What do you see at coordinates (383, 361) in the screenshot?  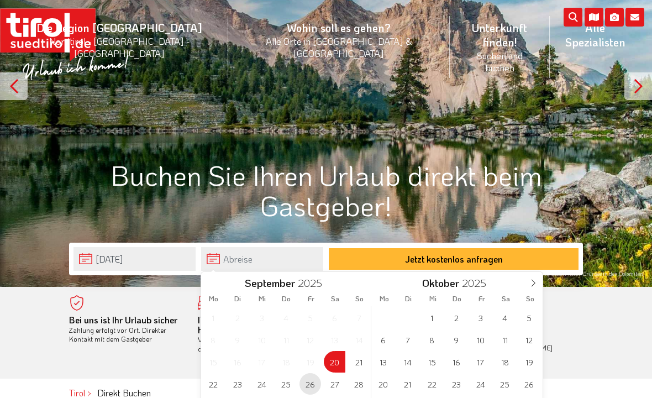 I see `span: Oktober 13, 2025` at bounding box center [383, 361].